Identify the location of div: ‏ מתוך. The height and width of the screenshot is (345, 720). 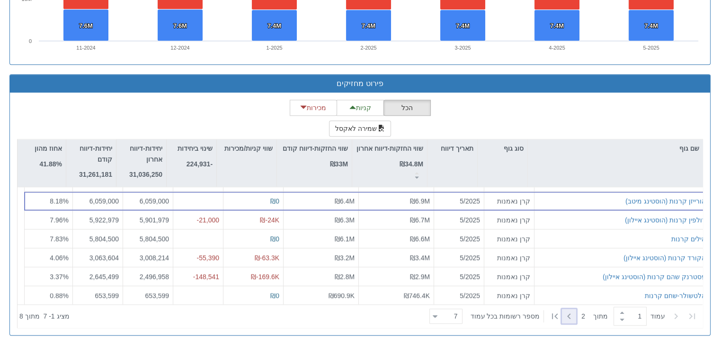
(563, 317).